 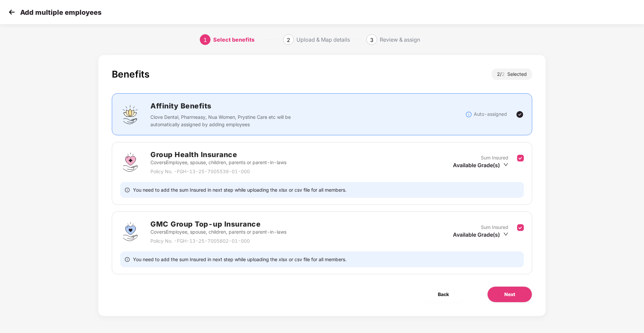 What do you see at coordinates (400, 40) in the screenshot?
I see `div: Review & assign` at bounding box center [400, 40].